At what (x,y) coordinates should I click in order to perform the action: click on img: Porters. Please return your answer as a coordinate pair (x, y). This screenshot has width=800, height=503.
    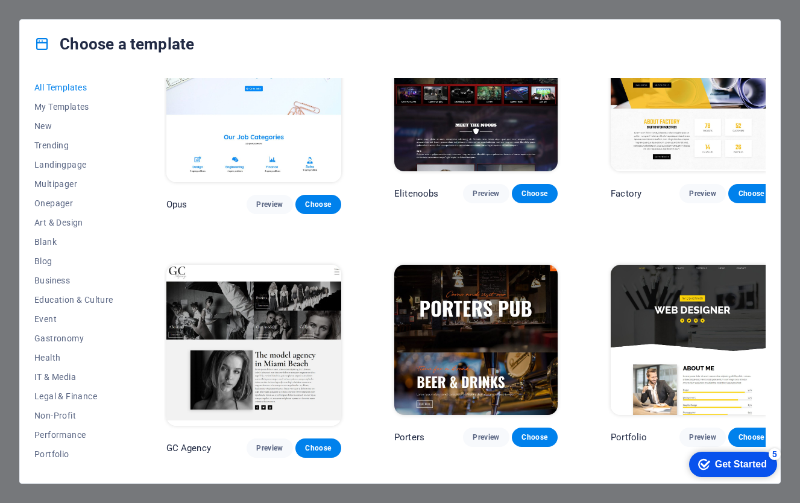
    Looking at the image, I should click on (476, 340).